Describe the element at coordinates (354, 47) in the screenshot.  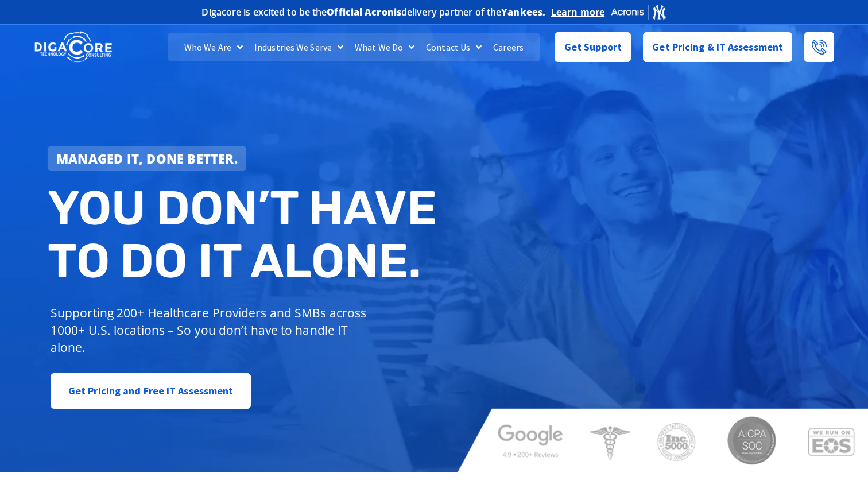
I see `nav: Menu` at that location.